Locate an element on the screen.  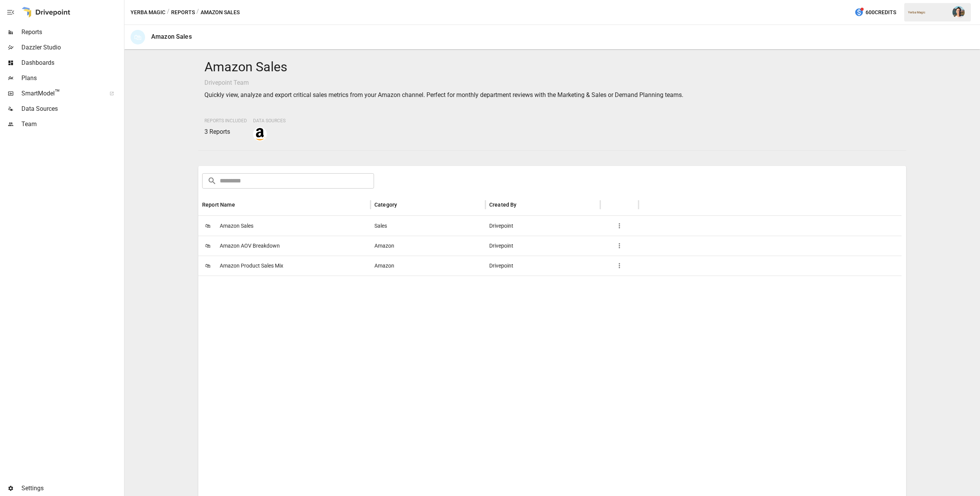
span: Reports is located at coordinates (72, 32).